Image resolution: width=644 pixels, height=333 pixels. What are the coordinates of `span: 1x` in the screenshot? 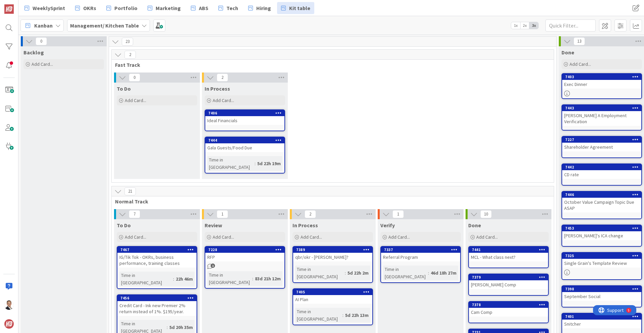 It's located at (516, 26).